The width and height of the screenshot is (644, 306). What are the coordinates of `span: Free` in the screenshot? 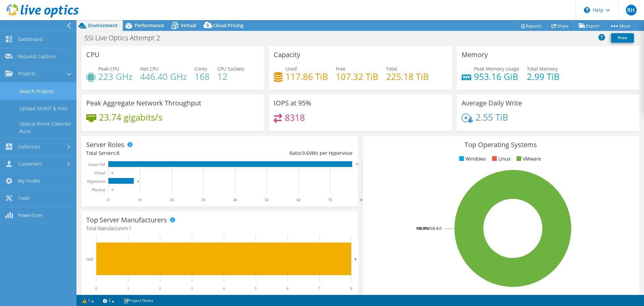 It's located at (340, 69).